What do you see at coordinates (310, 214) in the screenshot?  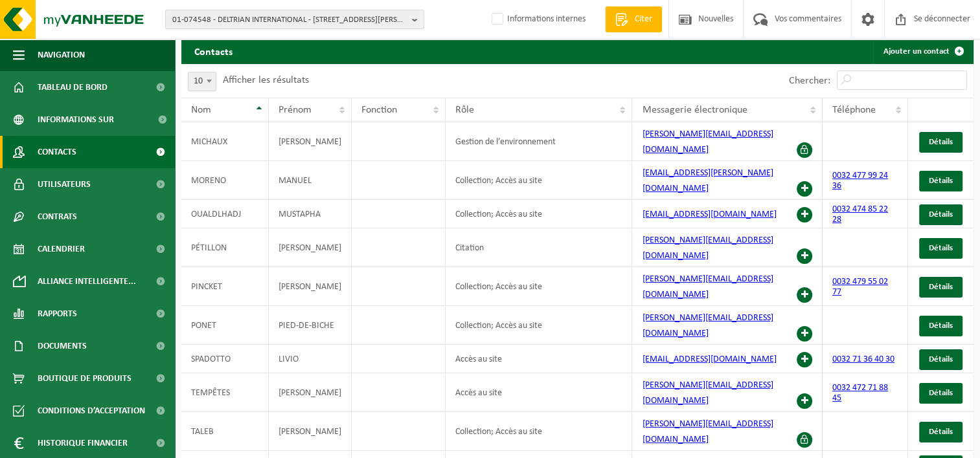 I see `td: MUSTAPHA` at bounding box center [310, 214].